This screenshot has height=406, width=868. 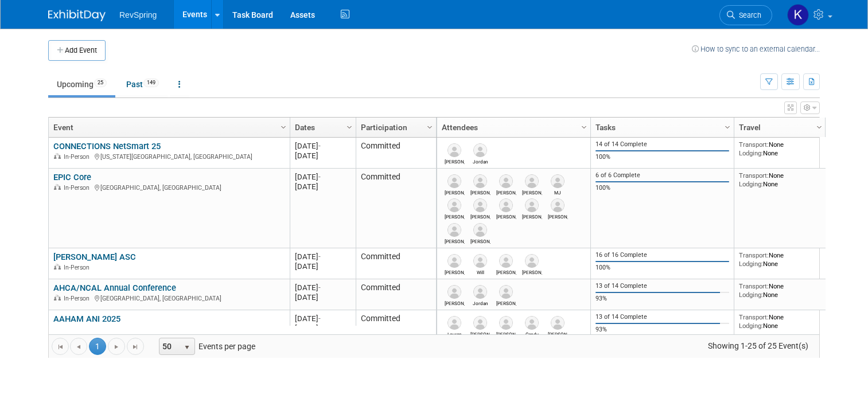 What do you see at coordinates (532, 181) in the screenshot?
I see `img: Nick Nunez` at bounding box center [532, 181].